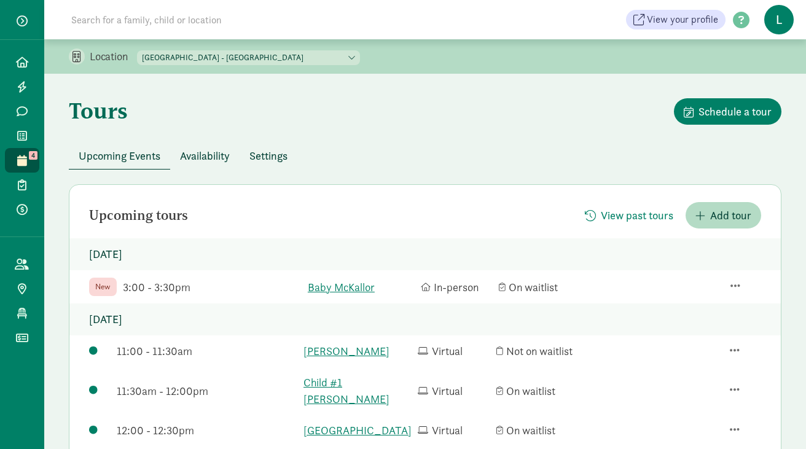 This screenshot has width=806, height=449. What do you see at coordinates (361, 287) in the screenshot?
I see `a: Baby McKallor` at bounding box center [361, 287].